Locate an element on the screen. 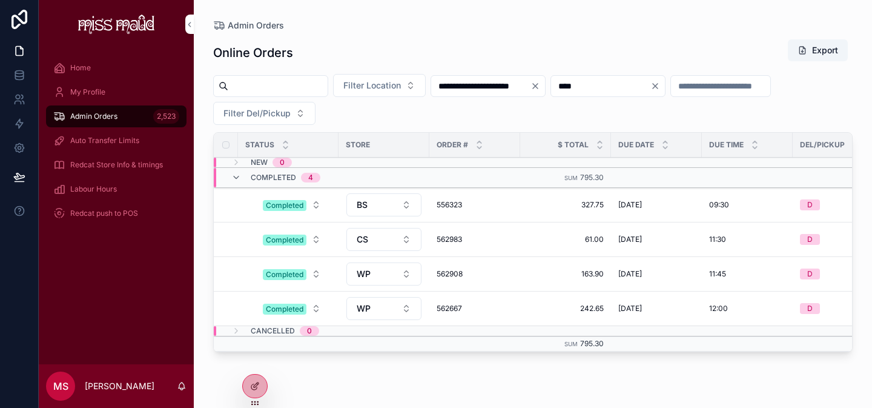 The height and width of the screenshot is (408, 872). a: Auto Transfer Limits is located at coordinates (116, 141).